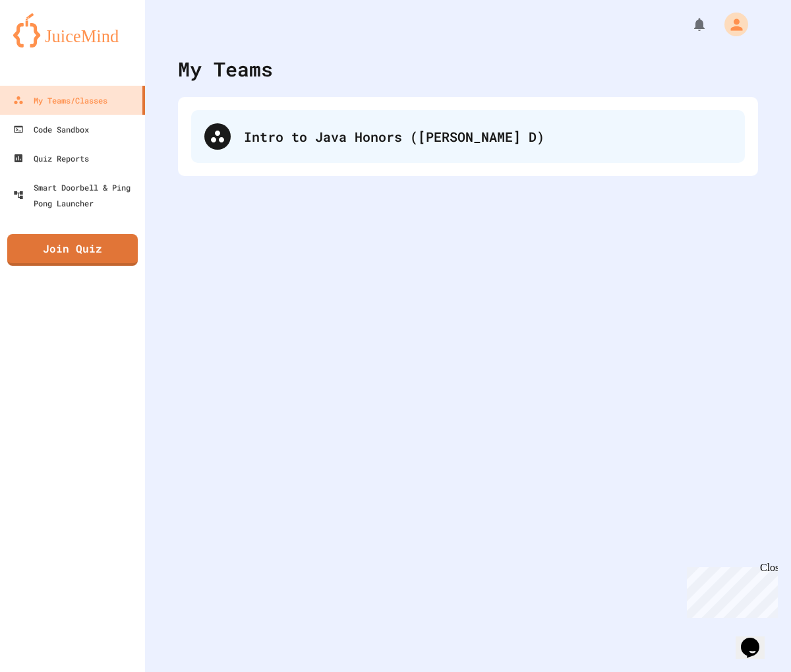 This screenshot has height=672, width=791. Describe the element at coordinates (48, 44) in the screenshot. I see `div: Chat with us now!Close` at that location.